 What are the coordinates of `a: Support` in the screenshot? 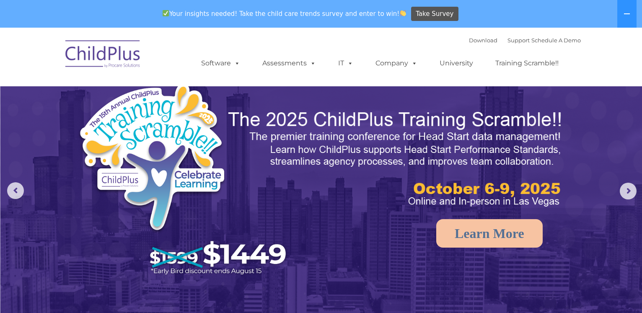 It's located at (518, 40).